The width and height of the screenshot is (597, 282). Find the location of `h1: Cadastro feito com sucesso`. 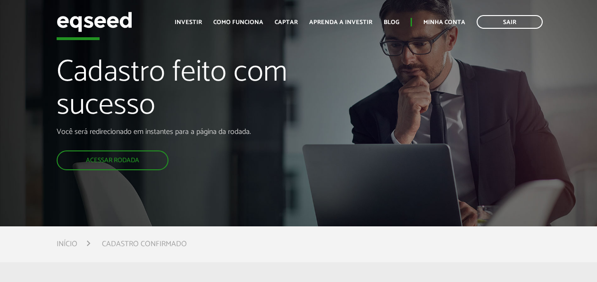

h1: Cadastro feito com sucesso is located at coordinates (199, 92).